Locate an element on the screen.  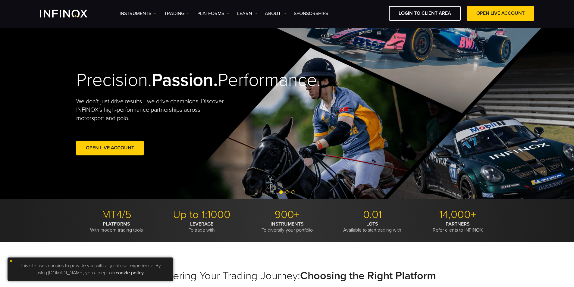
strong: Passion. is located at coordinates (185, 80).